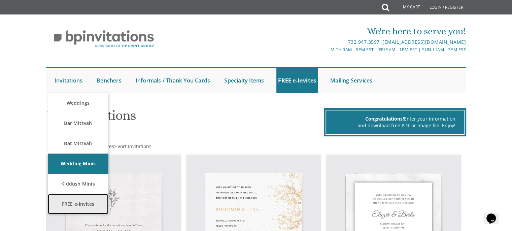  What do you see at coordinates (68, 80) in the screenshot?
I see `a: Invitations` at bounding box center [68, 80].